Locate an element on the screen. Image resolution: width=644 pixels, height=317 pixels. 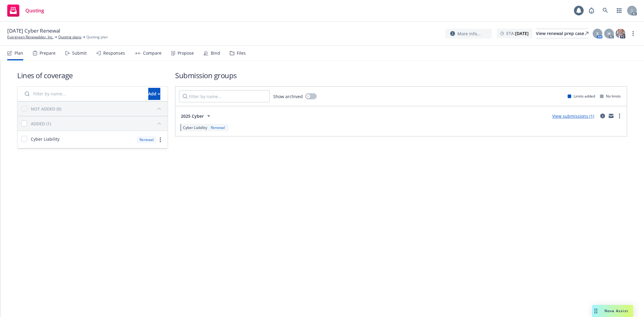
span: ETA : is located at coordinates (518, 33).